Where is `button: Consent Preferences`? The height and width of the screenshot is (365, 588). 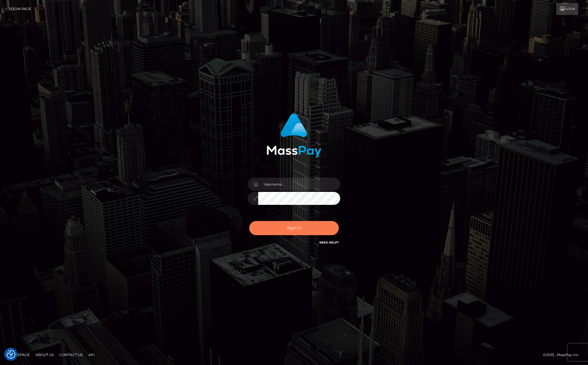 button: Consent Preferences is located at coordinates (11, 354).